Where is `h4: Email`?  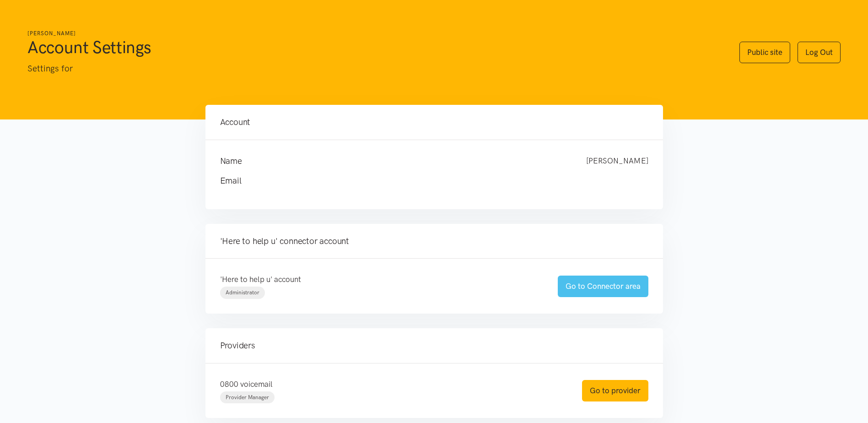 h4: Email is located at coordinates (425, 181).